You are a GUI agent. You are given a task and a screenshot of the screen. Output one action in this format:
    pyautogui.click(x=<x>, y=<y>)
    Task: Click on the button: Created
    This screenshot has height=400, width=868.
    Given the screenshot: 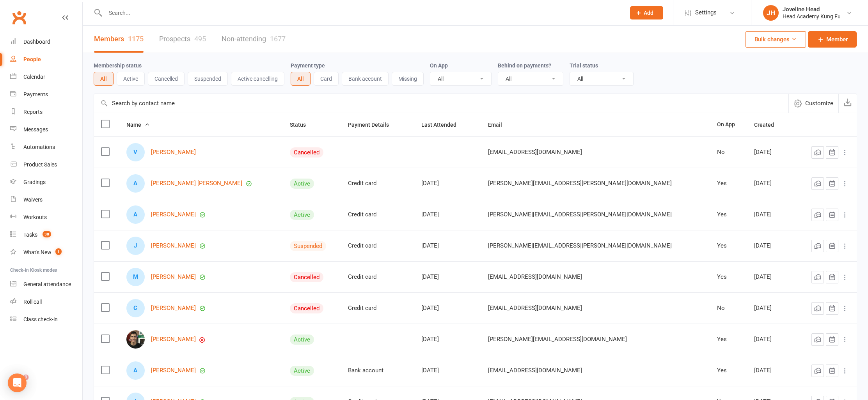 What is the action you would take?
    pyautogui.click(x=768, y=125)
    